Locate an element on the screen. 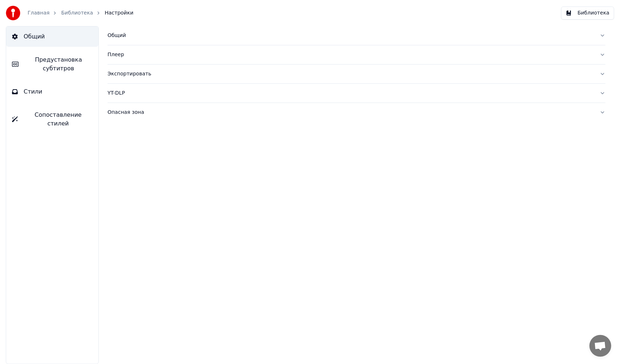  button: Стили is located at coordinates (52, 92).